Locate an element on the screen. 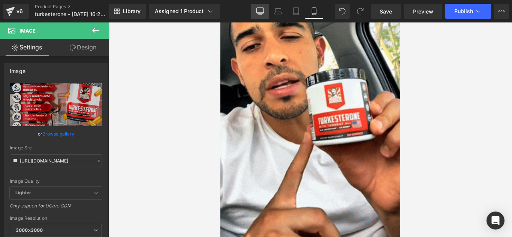 The width and height of the screenshot is (512, 237). span: Preview is located at coordinates (423, 11).